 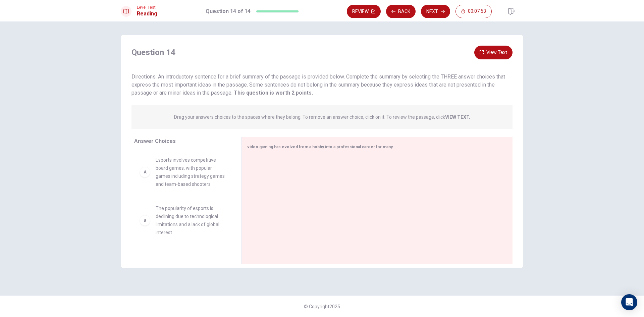 I want to click on span: The popularity of esports is declining due to technological limitations and a lack of global inte..., so click(x=190, y=221).